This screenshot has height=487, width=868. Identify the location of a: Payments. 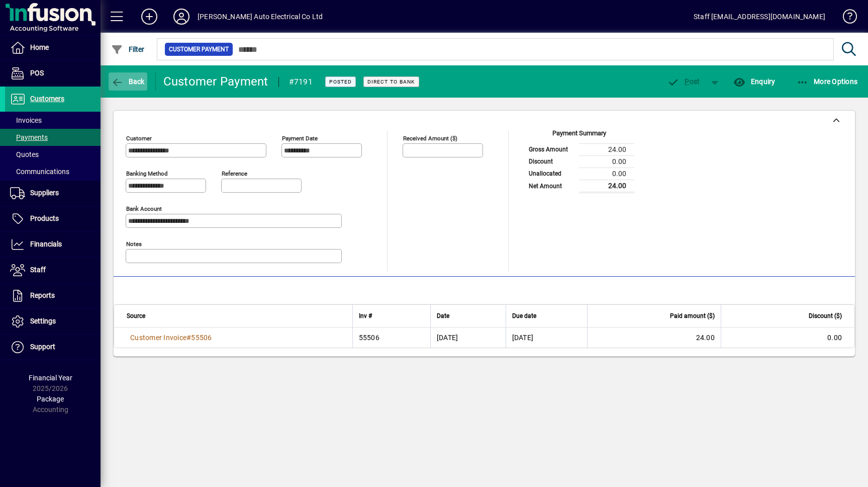
(53, 138).